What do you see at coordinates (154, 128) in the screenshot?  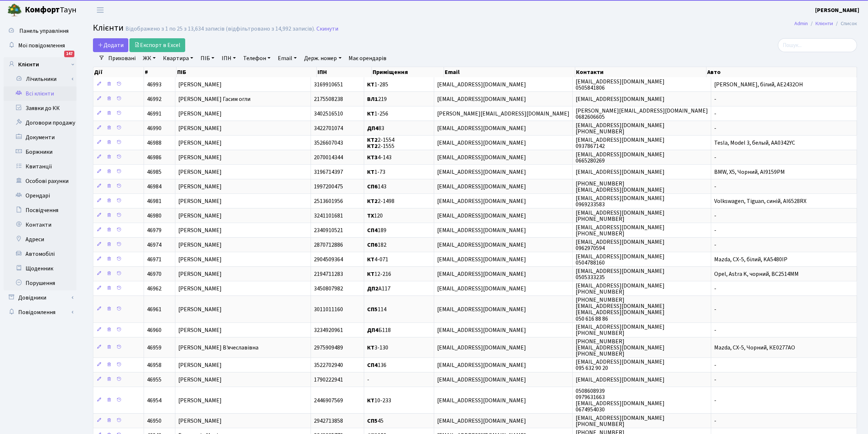 I see `span: 46990` at bounding box center [154, 128].